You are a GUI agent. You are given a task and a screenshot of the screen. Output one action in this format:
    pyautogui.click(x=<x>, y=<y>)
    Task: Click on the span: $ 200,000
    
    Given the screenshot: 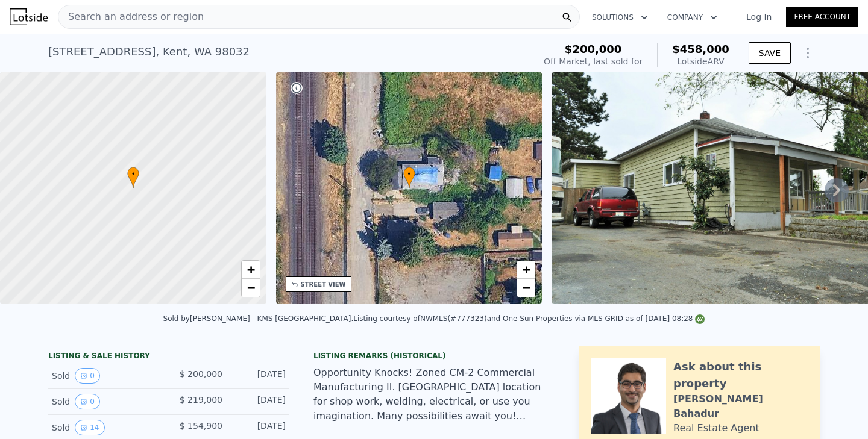 What is the action you would take?
    pyautogui.click(x=201, y=375)
    